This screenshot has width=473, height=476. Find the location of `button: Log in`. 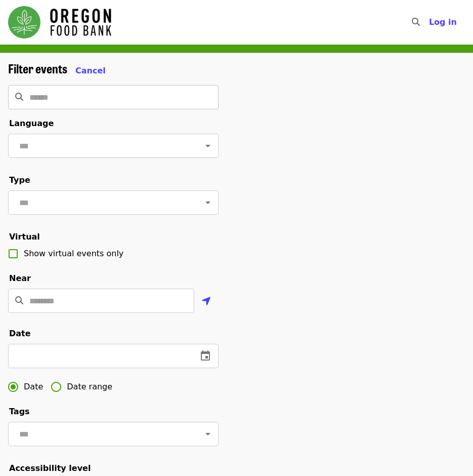

button: Log in is located at coordinates (443, 22).